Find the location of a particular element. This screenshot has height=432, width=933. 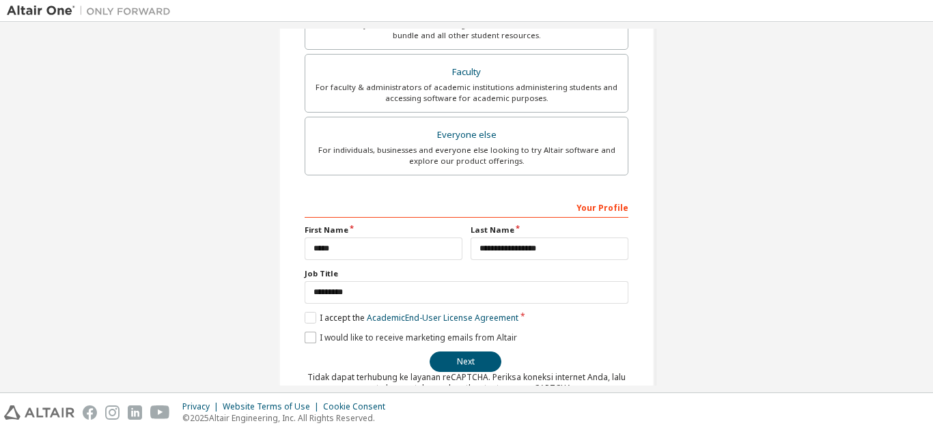

img: youtube.svg is located at coordinates (160, 412).